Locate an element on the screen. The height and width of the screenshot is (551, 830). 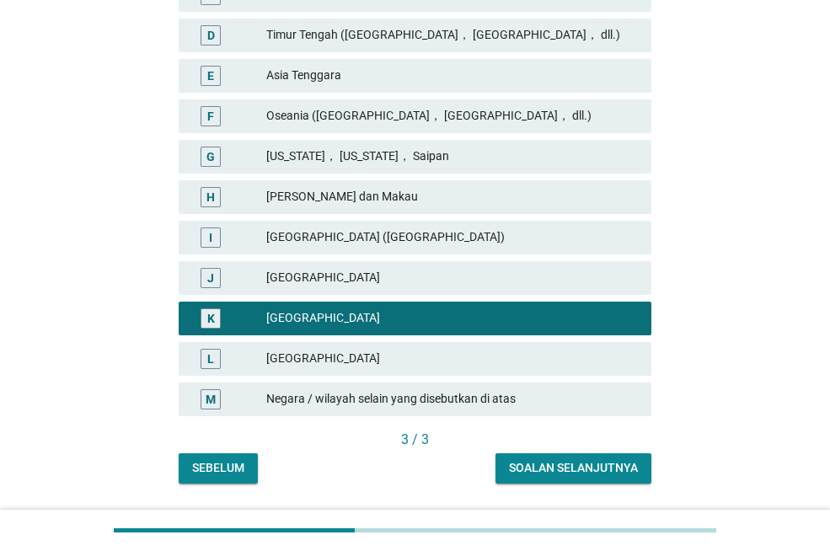
div: I is located at coordinates (211, 237).